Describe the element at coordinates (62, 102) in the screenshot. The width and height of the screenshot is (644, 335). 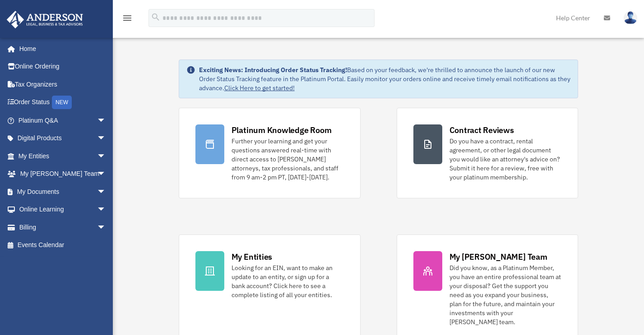
I see `div: NEW` at that location.